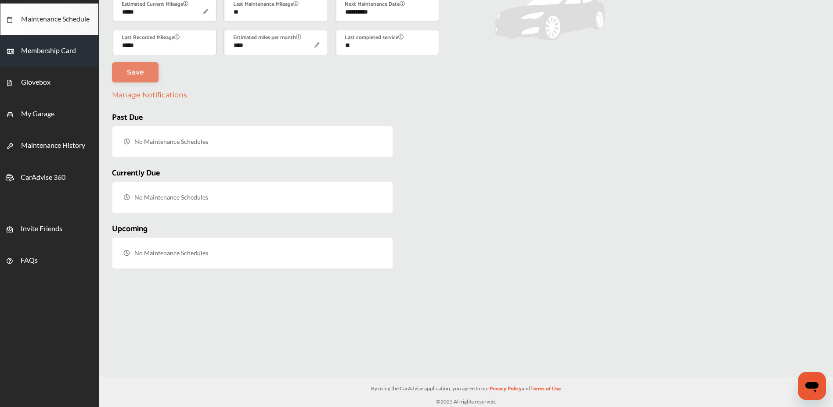  What do you see at coordinates (149, 95) in the screenshot?
I see `a: Manage Notifications` at bounding box center [149, 95].